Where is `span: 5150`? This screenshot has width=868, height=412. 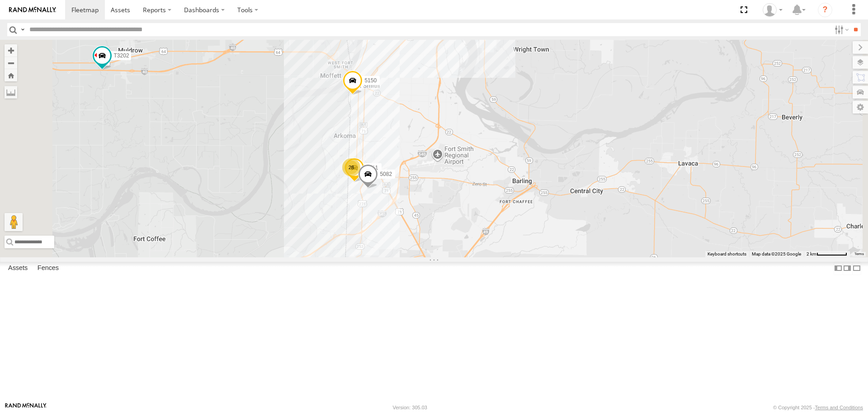
span: 5150 is located at coordinates (370, 81).